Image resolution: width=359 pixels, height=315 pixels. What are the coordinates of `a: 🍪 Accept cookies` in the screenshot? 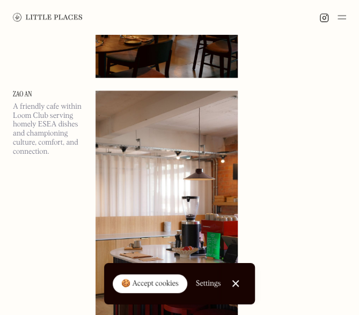 It's located at (150, 284).